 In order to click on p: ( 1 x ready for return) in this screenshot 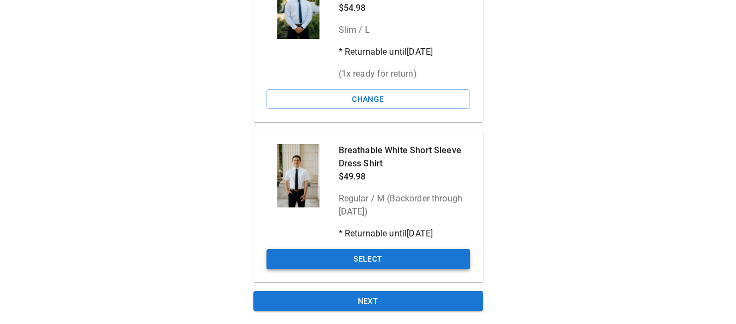, I will do `click(404, 74)`.